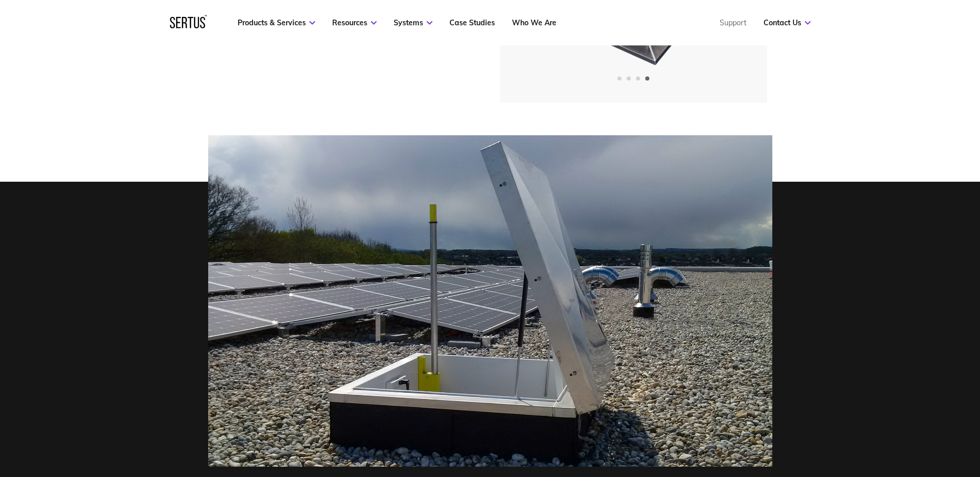  I want to click on span: Go to slide 2, so click(628, 78).